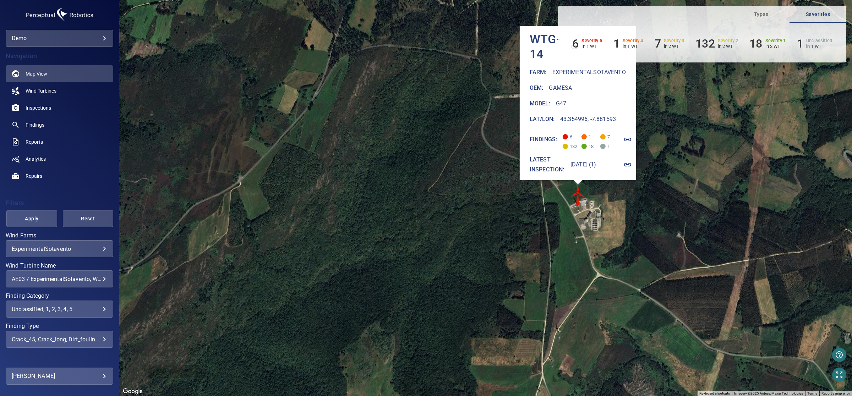 Image resolution: width=852 pixels, height=396 pixels. Describe the element at coordinates (59, 249) in the screenshot. I see `div: Wind Farms` at that location.